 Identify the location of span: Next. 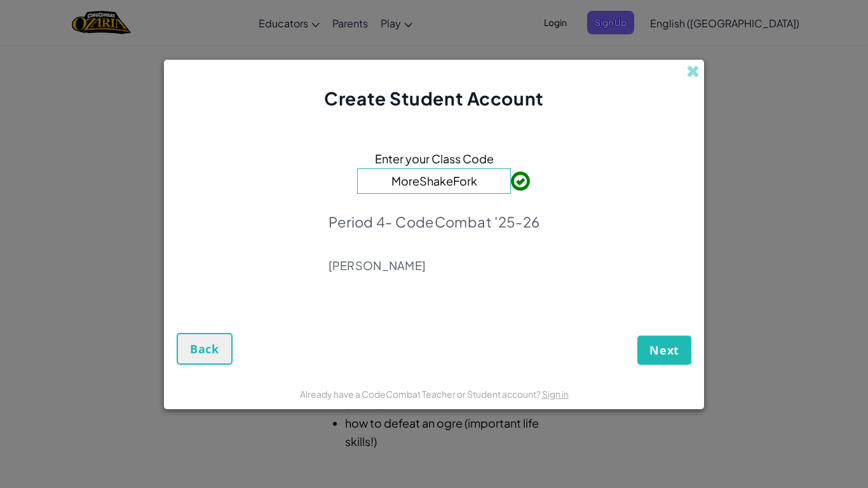
(664, 350).